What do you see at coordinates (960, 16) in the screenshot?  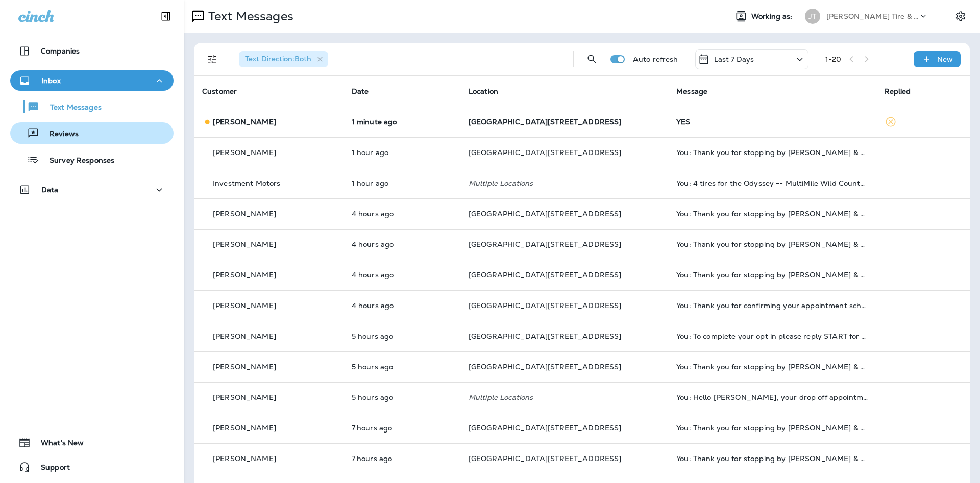 I see `button: Settings` at bounding box center [960, 16].